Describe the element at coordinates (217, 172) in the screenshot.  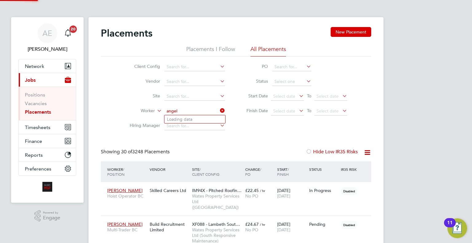
I see `div: Site` at that location.